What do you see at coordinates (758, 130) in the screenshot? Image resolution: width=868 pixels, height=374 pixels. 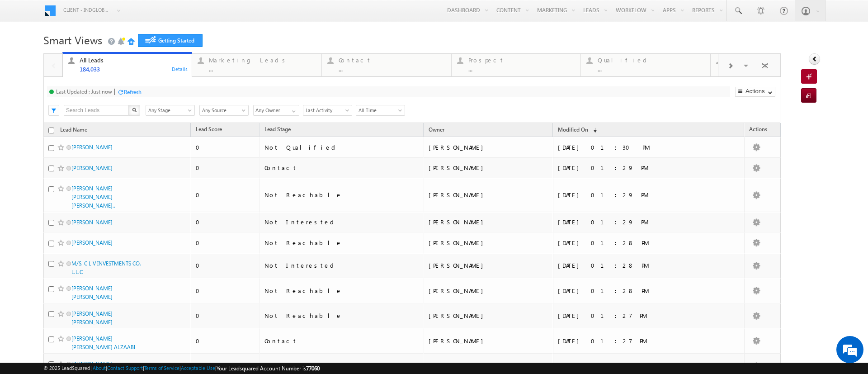 I see `span: Actions` at bounding box center [758, 130].